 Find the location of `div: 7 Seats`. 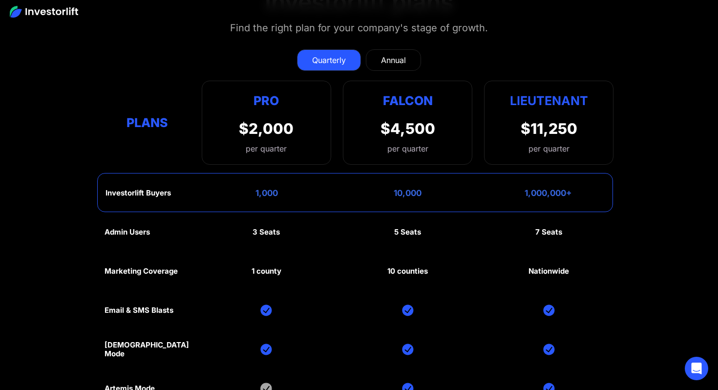

div: 7 Seats is located at coordinates (549, 232).